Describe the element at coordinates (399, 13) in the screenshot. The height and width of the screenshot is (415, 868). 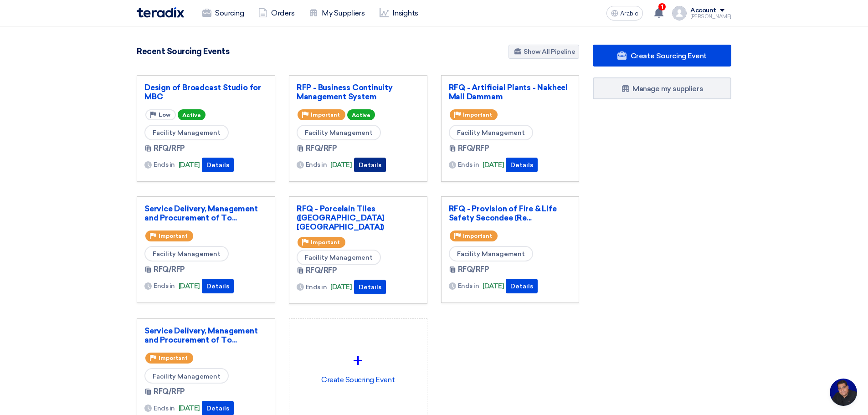
I see `a: Insights` at that location.